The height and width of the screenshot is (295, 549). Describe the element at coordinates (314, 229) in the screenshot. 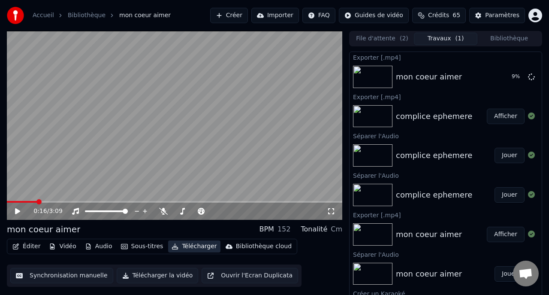

I see `div: Tonalité` at that location.